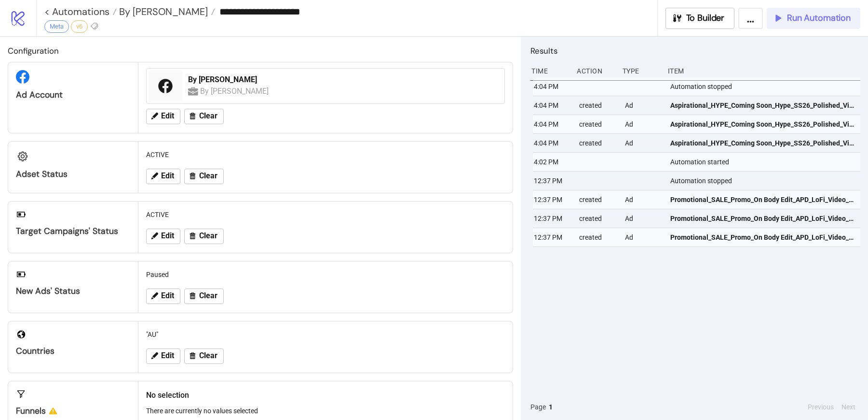  Describe the element at coordinates (72, 410) in the screenshot. I see `div: Funnels` at that location.